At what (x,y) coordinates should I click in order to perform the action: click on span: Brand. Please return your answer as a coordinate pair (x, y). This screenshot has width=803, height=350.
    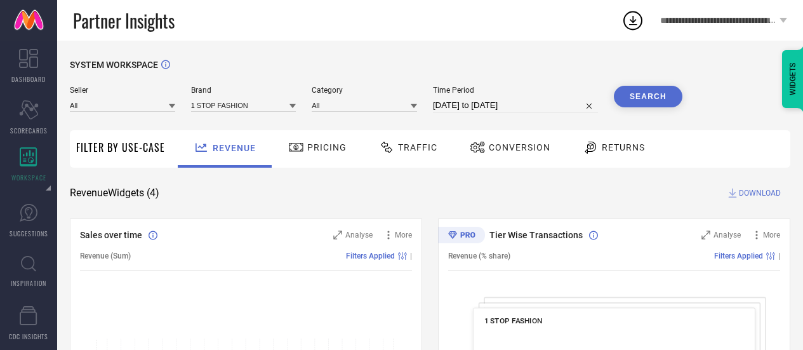
    Looking at the image, I should click on (244, 90).